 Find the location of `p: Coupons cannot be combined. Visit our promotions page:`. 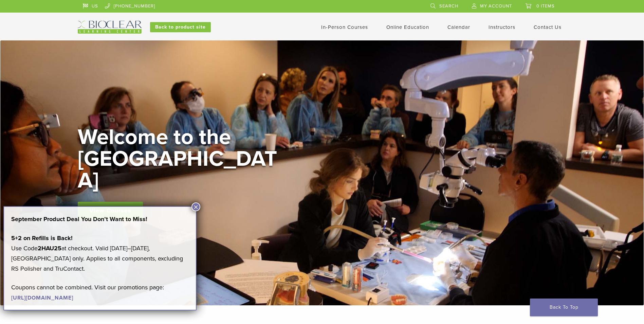

p: Coupons cannot be combined. Visit our promotions page: is located at coordinates (100, 292).